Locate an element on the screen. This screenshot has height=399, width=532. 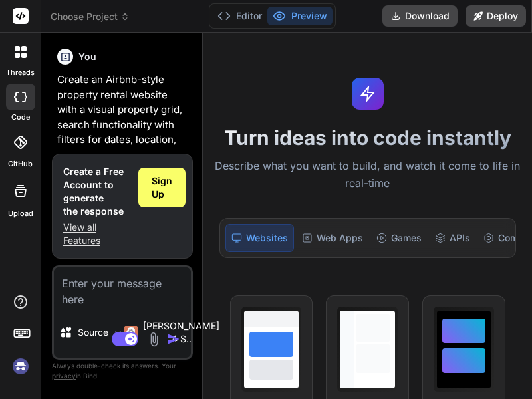
p: Create an Airbnb-style property rental website with a visual property grid, search functionality ... is located at coordinates (124, 140).